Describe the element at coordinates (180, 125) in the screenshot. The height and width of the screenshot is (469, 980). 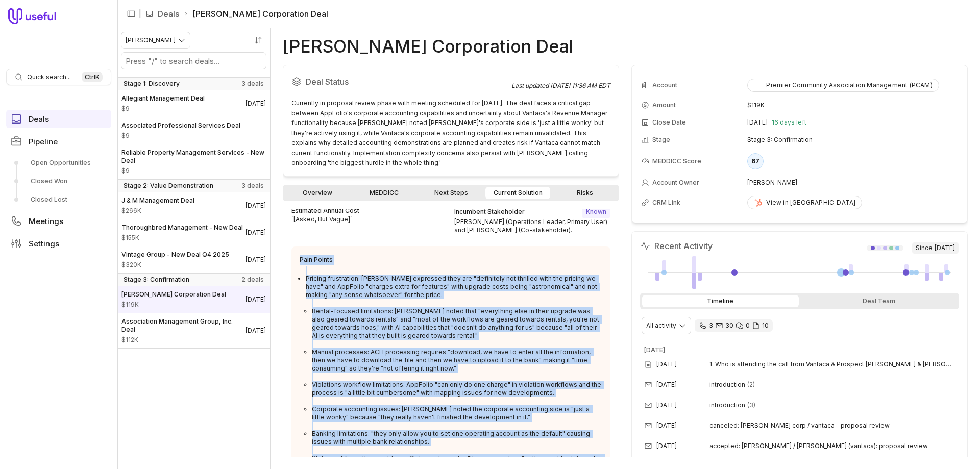
I see `span: Associated Professional Services Deal` at that location.